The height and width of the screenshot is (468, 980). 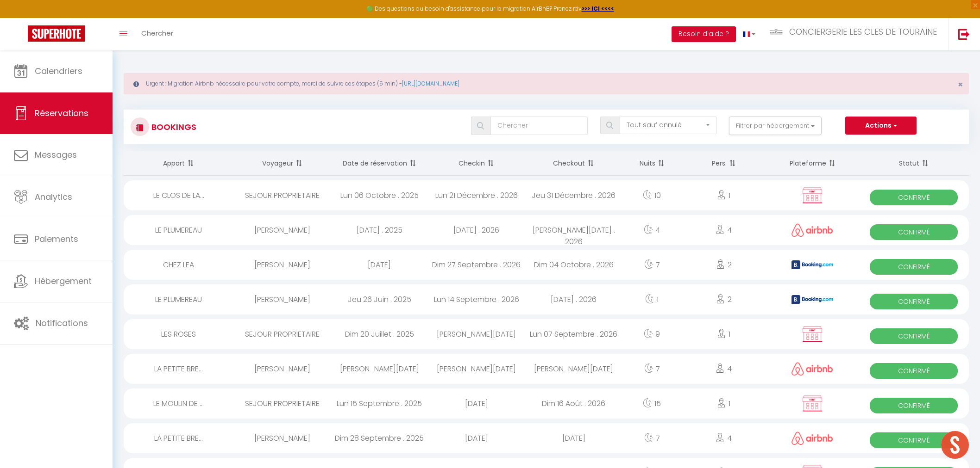 I want to click on input: Chercher, so click(x=539, y=126).